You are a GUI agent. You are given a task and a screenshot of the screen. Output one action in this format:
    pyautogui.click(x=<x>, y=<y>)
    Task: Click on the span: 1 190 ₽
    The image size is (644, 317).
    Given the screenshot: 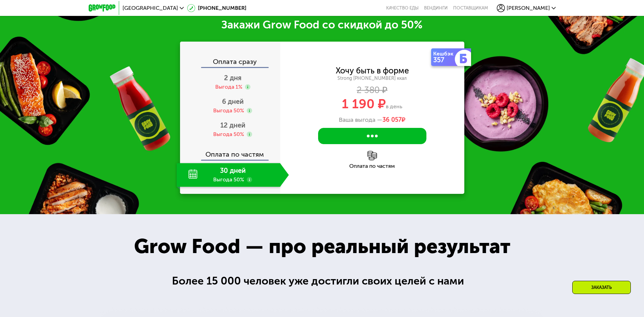 What is the action you would take?
    pyautogui.click(x=364, y=104)
    